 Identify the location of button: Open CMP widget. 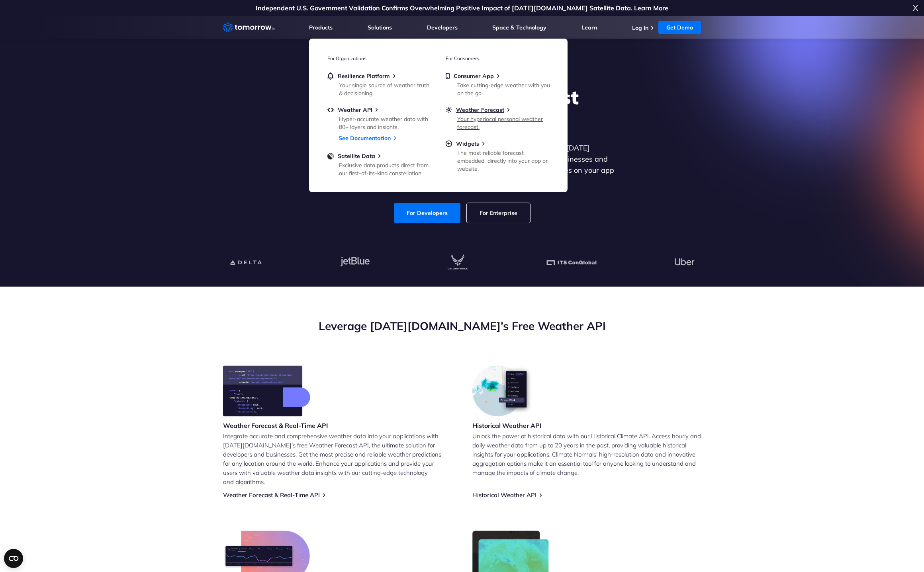
(14, 558).